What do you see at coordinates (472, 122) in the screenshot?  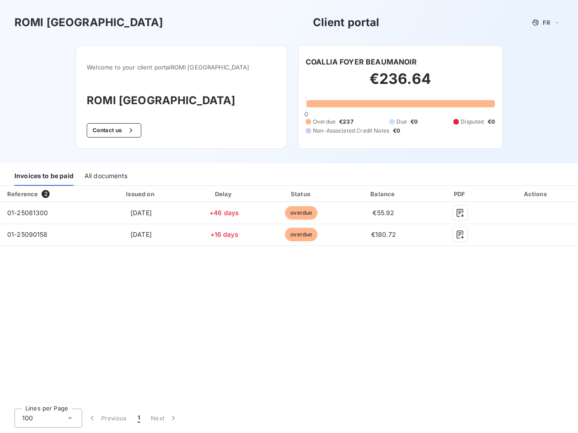 I see `span: Disputed` at bounding box center [472, 122].